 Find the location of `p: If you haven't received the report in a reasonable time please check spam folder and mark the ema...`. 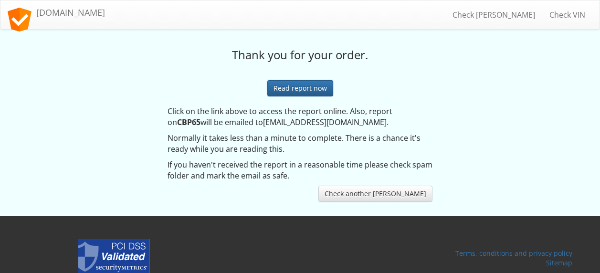

p: If you haven't received the report in a reasonable time please check spam folder and mark the ema... is located at coordinates (300, 170).